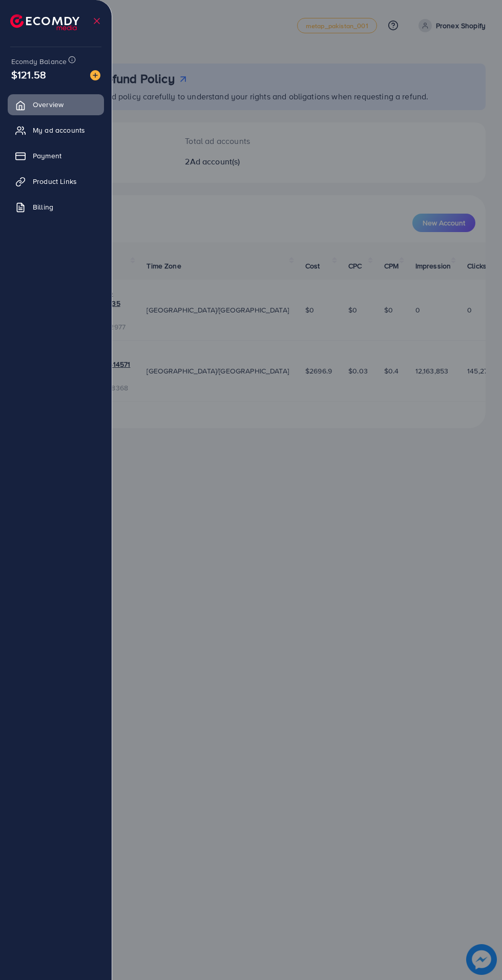 This screenshot has width=502, height=980. Describe the element at coordinates (45, 22) in the screenshot. I see `a: logo` at that location.